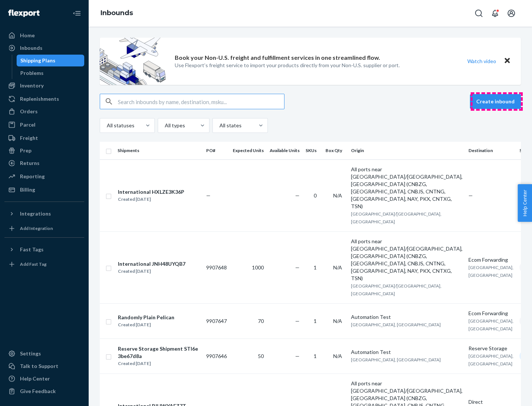  I want to click on a: Add Integration, so click(45, 228).